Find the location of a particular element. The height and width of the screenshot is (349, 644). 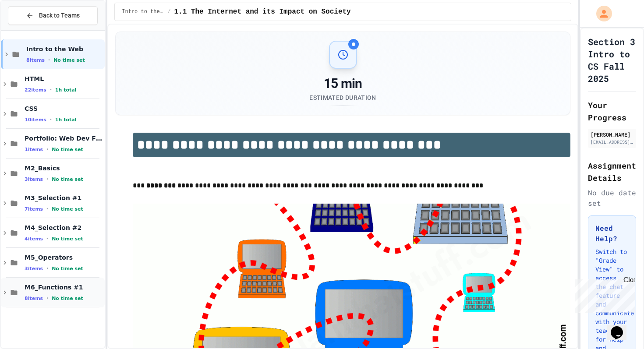

div: Estimated Duration is located at coordinates (343, 98).